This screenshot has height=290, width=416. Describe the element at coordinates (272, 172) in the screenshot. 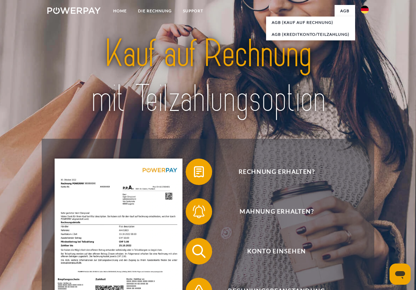

I see `a: Rechnung erhalten?` at that location.